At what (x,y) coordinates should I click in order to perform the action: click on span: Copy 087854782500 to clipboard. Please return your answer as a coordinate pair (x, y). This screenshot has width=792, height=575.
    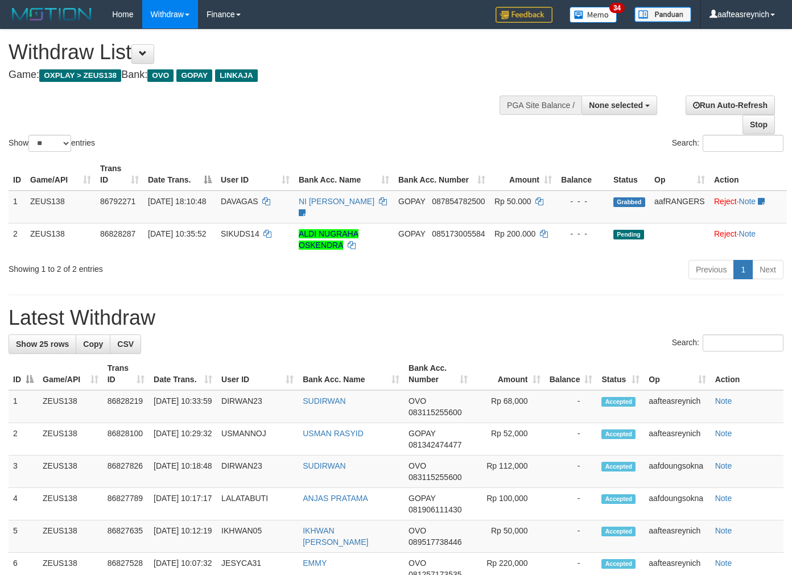
    Looking at the image, I should click on (458, 201).